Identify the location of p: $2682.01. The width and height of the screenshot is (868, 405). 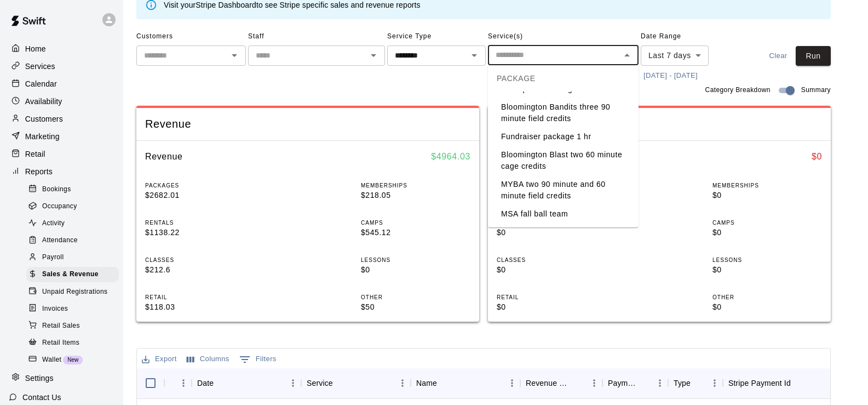
(200, 195).